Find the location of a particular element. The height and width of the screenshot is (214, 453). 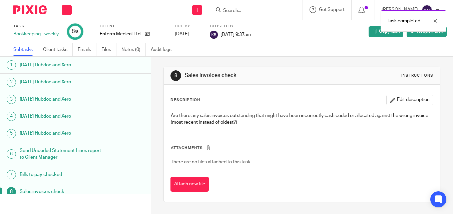

label: Task is located at coordinates (36, 26).